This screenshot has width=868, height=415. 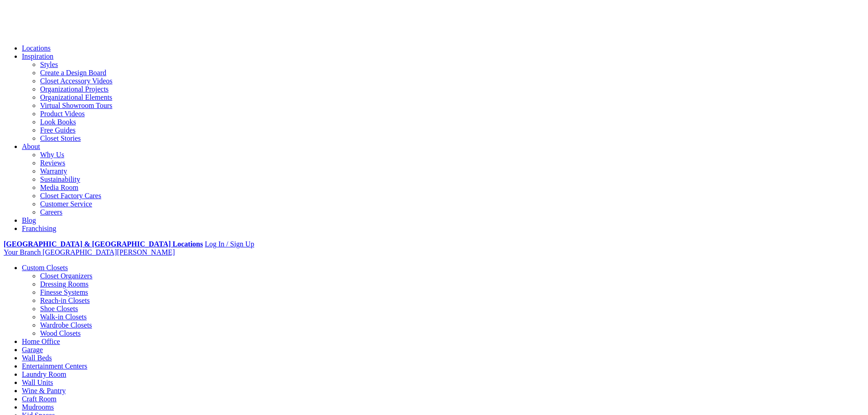 What do you see at coordinates (59, 187) in the screenshot?
I see `a: Media Room` at bounding box center [59, 187].